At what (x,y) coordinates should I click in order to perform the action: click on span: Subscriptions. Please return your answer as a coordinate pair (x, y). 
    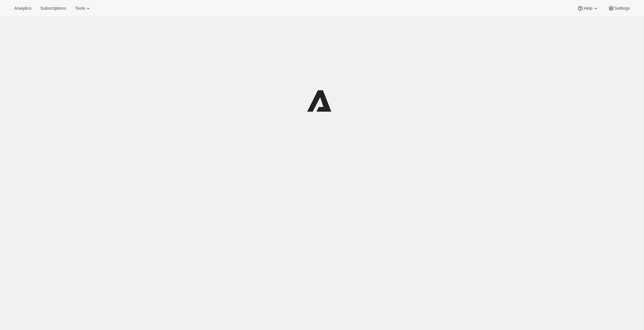
    Looking at the image, I should click on (53, 9).